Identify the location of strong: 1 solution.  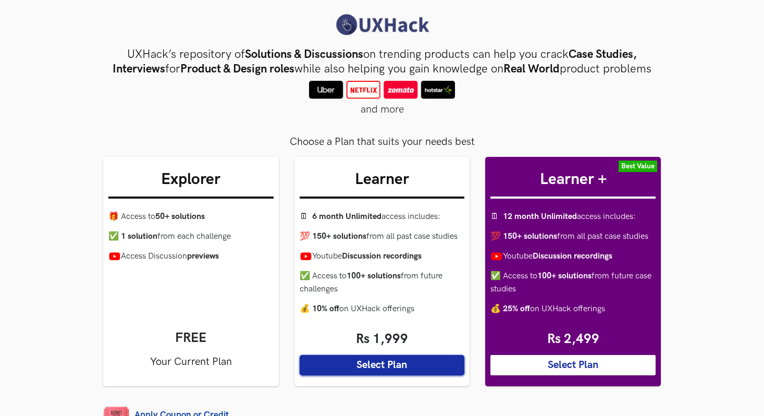
(139, 236).